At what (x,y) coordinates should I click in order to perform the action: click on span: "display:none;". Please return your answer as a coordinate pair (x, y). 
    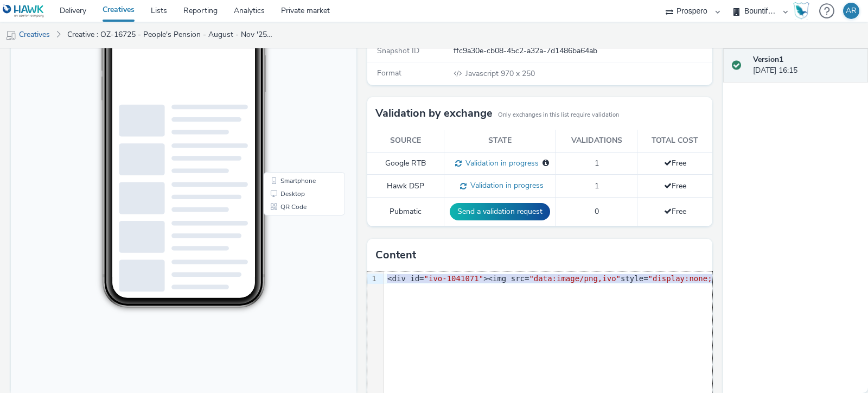
    Looking at the image, I should click on (683, 278).